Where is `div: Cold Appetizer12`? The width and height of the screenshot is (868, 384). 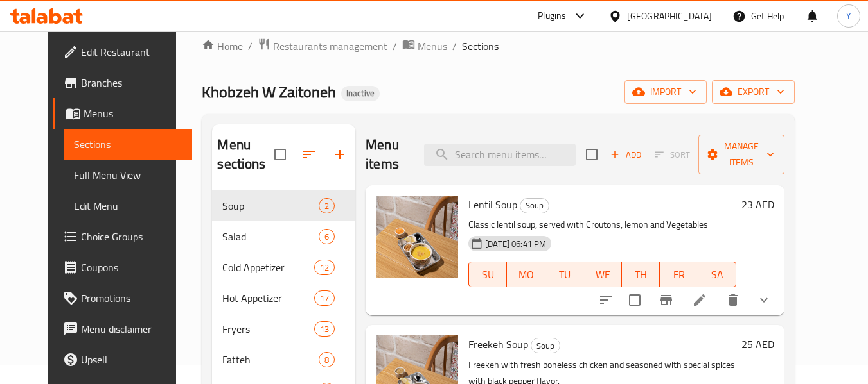 div: Cold Appetizer12 is located at coordinates (283, 267).